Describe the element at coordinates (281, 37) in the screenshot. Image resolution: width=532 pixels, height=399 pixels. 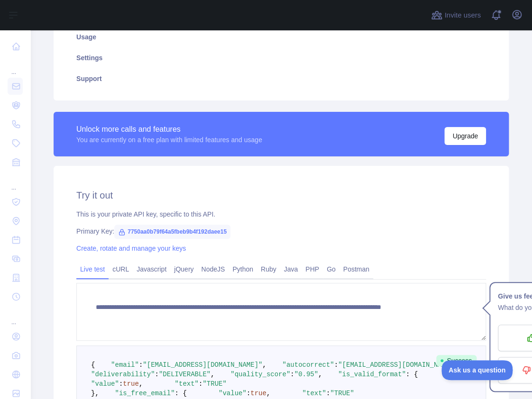
I see `a: Usage` at that location.